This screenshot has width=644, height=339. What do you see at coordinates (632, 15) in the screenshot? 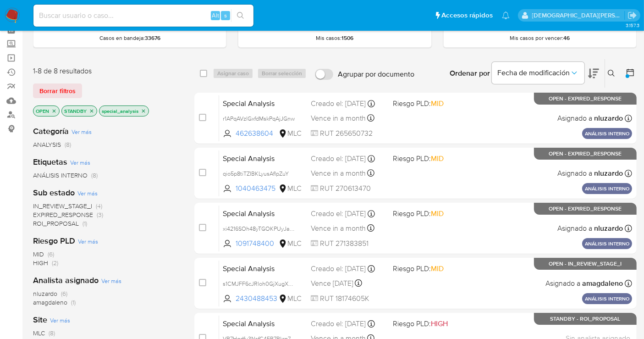
I see `a: Salir` at bounding box center [632, 15].